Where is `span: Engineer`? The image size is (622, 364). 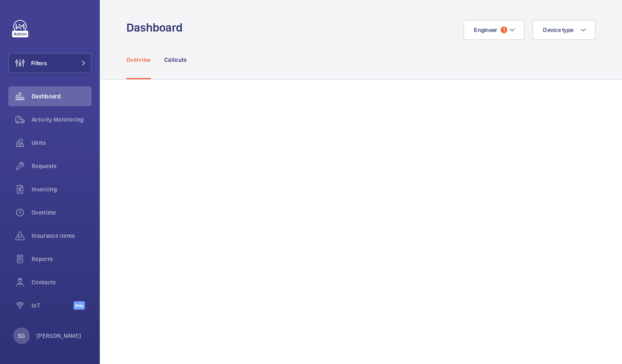
span: Engineer is located at coordinates (486, 30).